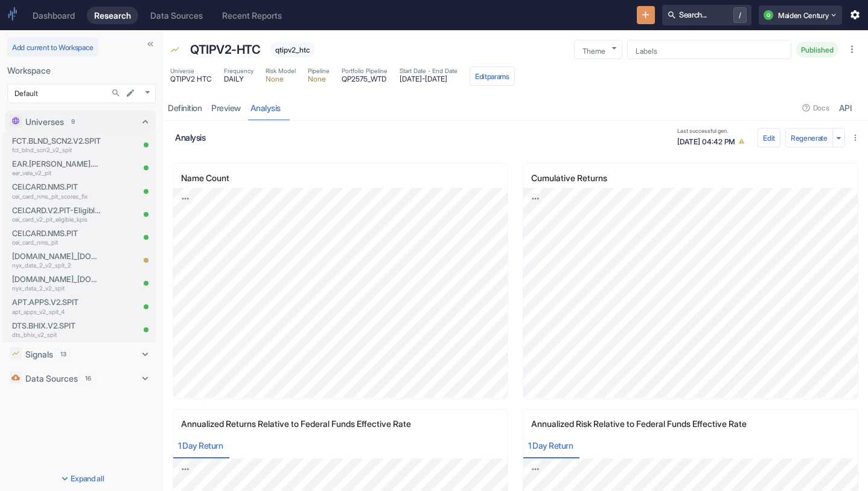 This screenshot has height=491, width=868. Describe the element at coordinates (176, 15) in the screenshot. I see `div: Data Sources` at that location.